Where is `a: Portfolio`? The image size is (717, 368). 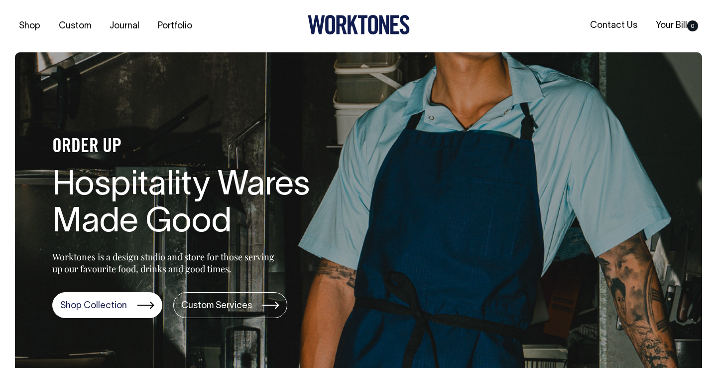 a: Portfolio is located at coordinates (175, 26).